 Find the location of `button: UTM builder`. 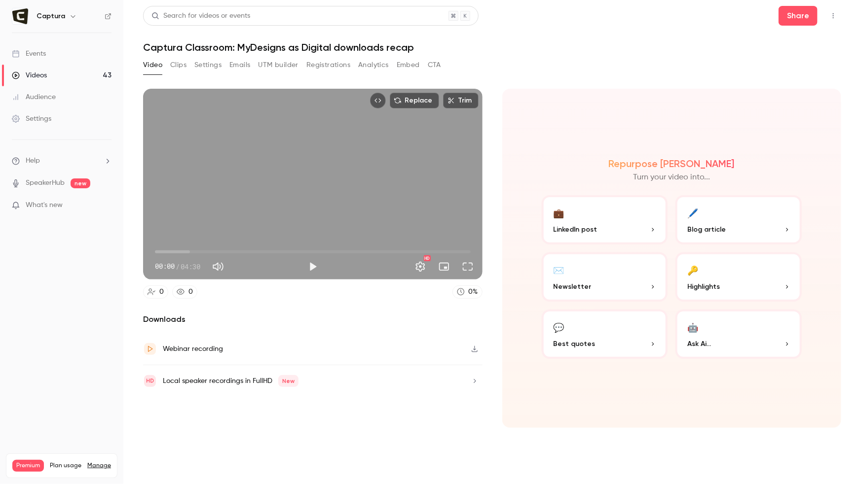

button: UTM builder is located at coordinates (278, 65).